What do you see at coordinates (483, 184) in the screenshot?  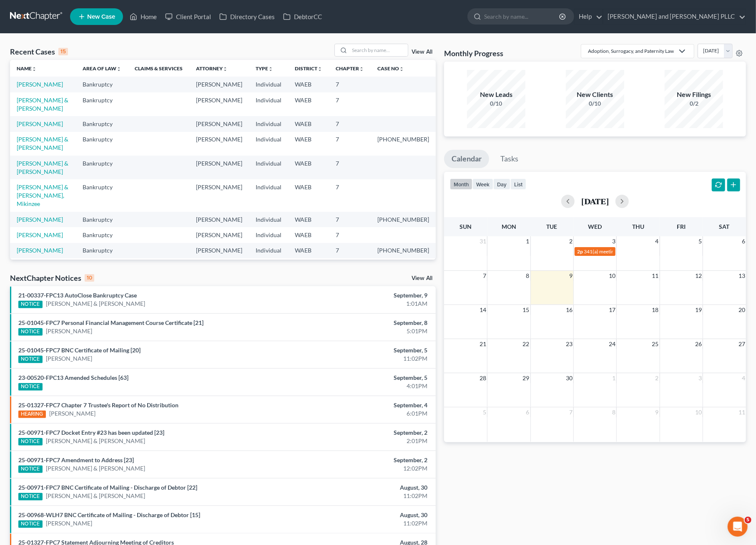 I see `button: week` at bounding box center [483, 184].